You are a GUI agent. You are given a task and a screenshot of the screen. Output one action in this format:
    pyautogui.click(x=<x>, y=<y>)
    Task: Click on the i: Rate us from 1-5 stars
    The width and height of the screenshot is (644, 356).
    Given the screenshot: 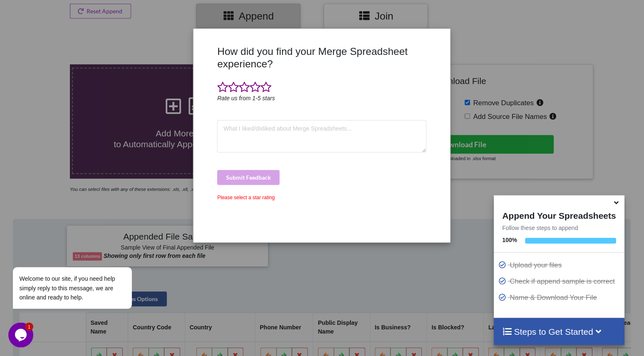 What is the action you would take?
    pyautogui.click(x=246, y=98)
    